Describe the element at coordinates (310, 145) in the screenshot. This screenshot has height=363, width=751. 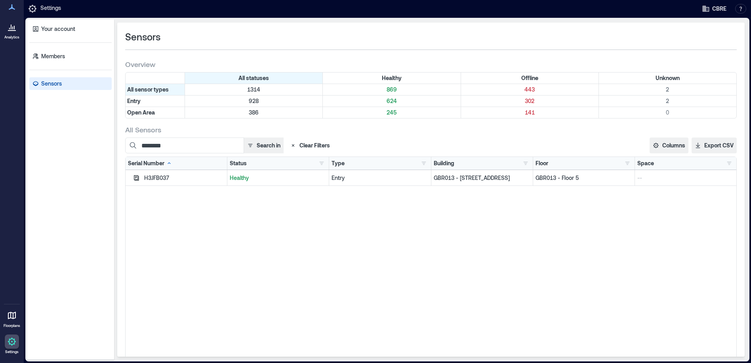
I see `button: Clear Filters` at that location.